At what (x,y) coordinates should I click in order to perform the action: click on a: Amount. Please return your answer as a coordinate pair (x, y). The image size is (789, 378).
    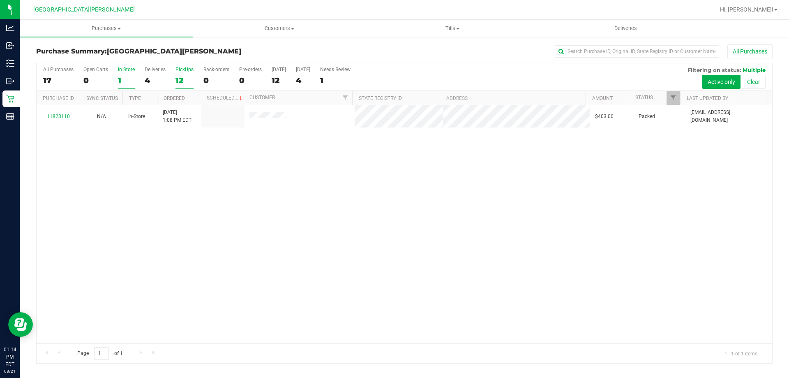
    Looking at the image, I should click on (603, 98).